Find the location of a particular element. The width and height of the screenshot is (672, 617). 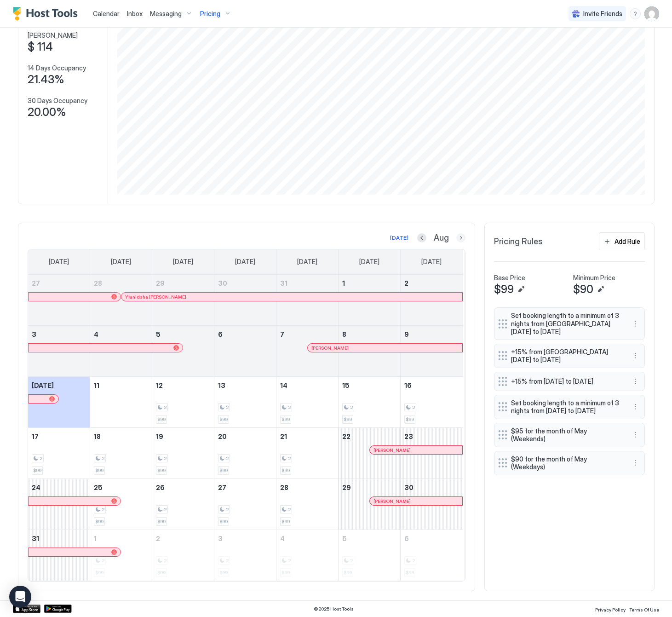

td: August 20, 2025 is located at coordinates (245, 452).